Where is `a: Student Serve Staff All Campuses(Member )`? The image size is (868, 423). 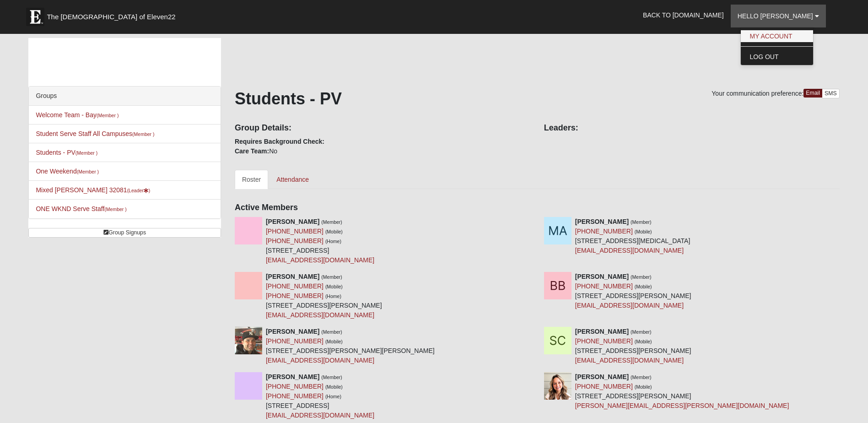 a: Student Serve Staff All Campuses(Member ) is located at coordinates (95, 134).